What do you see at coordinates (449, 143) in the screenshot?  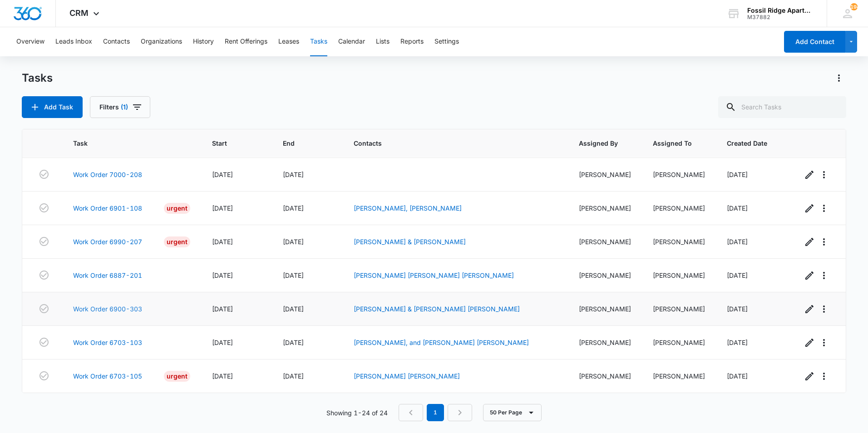 I see `span: Contacts` at bounding box center [449, 143].